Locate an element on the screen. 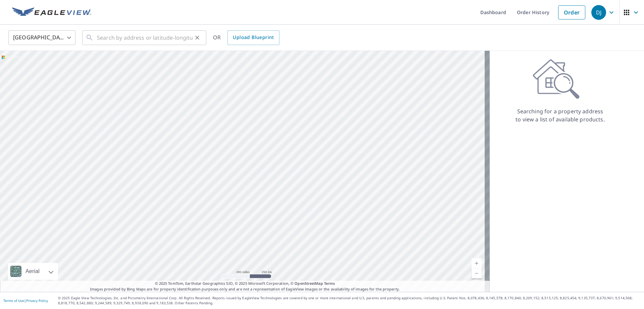  a: OpenStreetMap is located at coordinates (309, 283).